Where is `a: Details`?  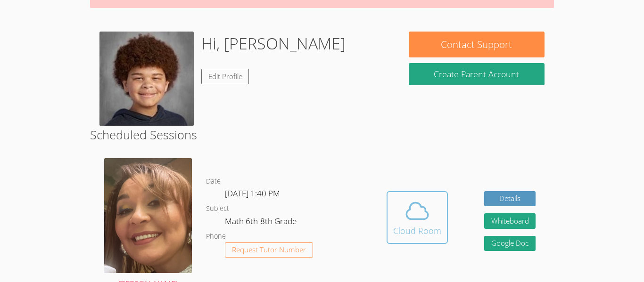
a: Details is located at coordinates (510, 199).